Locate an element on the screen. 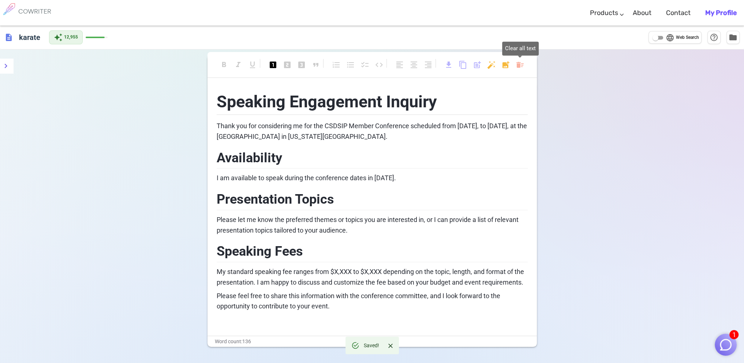  button: 1 is located at coordinates (726, 344).